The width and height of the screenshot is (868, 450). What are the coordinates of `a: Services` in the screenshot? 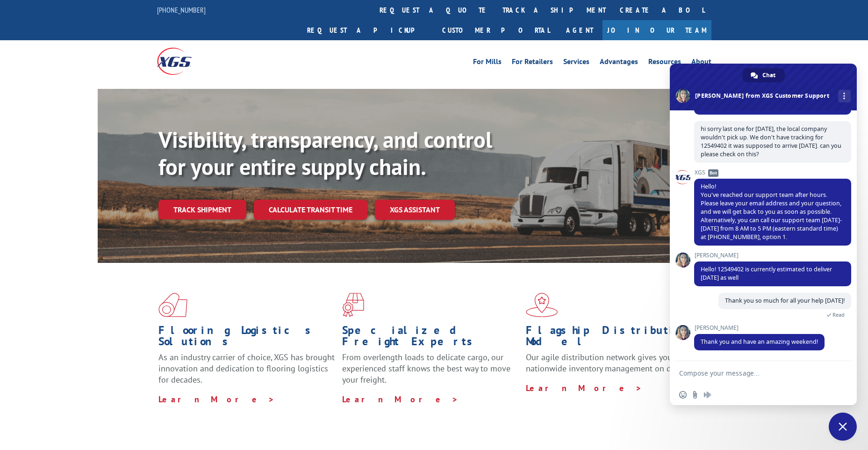 It's located at (576, 63).